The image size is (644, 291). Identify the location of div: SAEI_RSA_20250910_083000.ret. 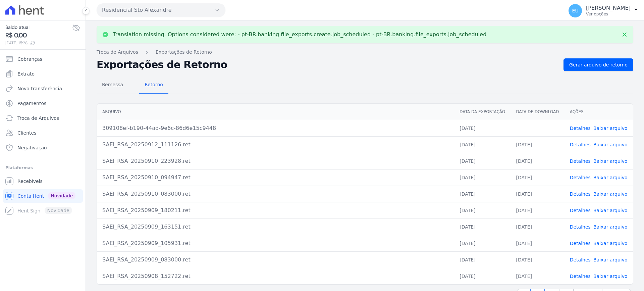
(275, 194).